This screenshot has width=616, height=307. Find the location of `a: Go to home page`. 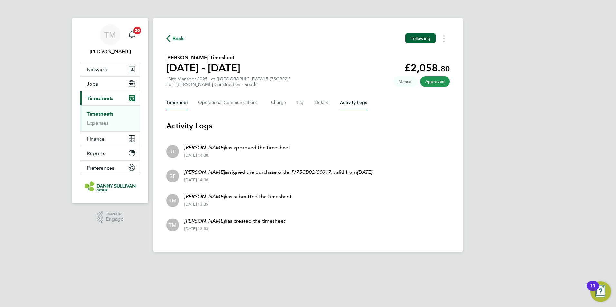

a: Go to home page is located at coordinates (110, 187).